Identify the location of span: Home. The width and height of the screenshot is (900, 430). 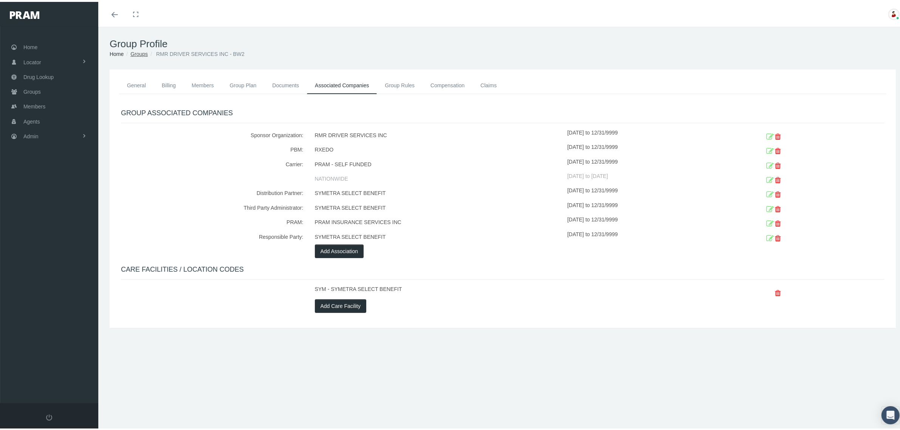
(30, 45).